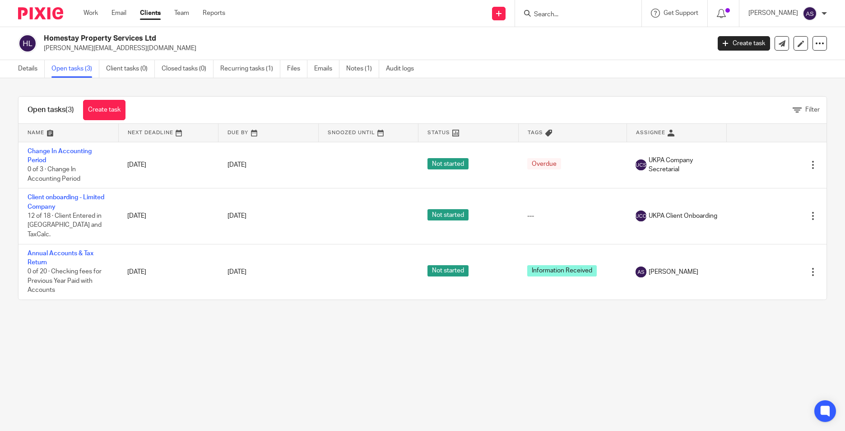 Image resolution: width=845 pixels, height=431 pixels. I want to click on span: Get Support, so click(681, 13).